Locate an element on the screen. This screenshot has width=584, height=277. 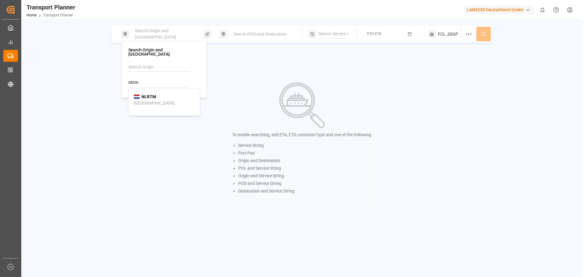
input: Search Origin is located at coordinates (159, 67).